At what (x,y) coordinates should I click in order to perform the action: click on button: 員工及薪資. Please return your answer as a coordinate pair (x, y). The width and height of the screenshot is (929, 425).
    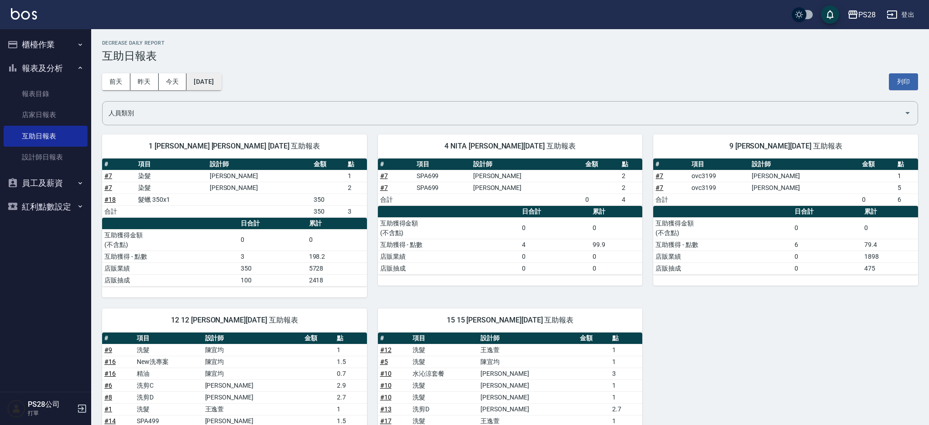
    Looking at the image, I should click on (46, 183).